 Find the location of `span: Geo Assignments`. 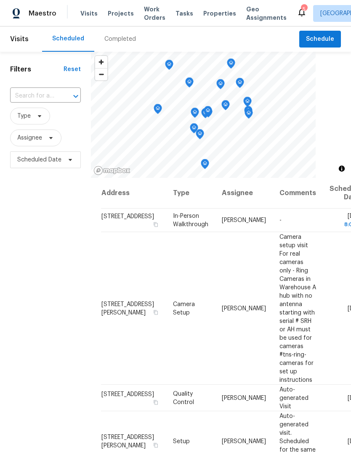

span: Geo Assignments is located at coordinates (266, 13).